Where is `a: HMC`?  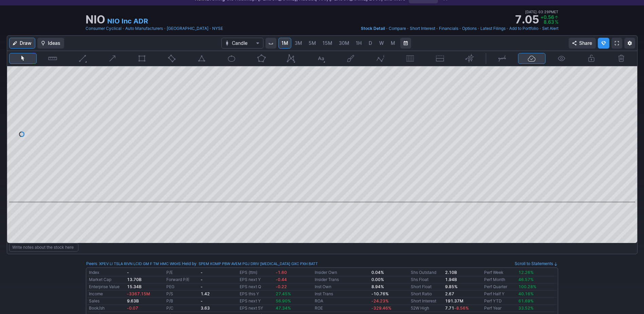 a: HMC is located at coordinates (164, 264).